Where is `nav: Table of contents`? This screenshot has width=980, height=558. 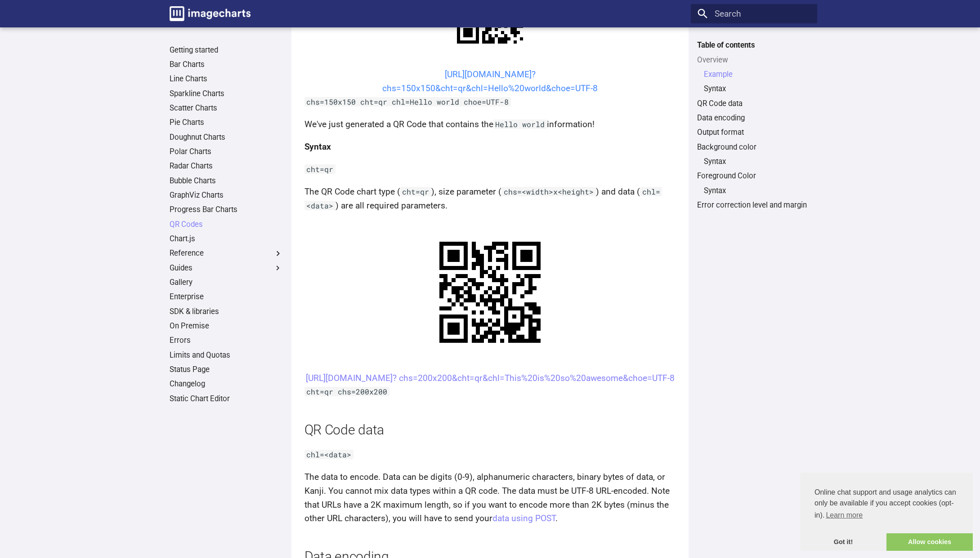
nav: Table of contents is located at coordinates (753, 125).